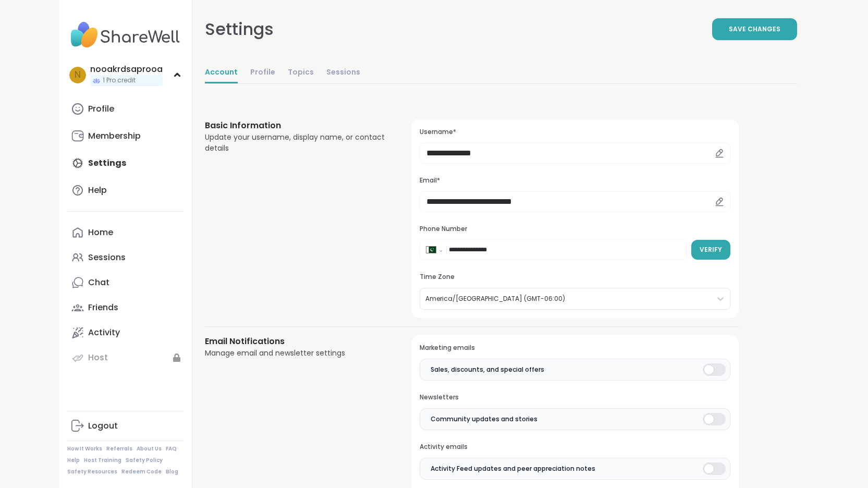  I want to click on a: Account, so click(221, 73).